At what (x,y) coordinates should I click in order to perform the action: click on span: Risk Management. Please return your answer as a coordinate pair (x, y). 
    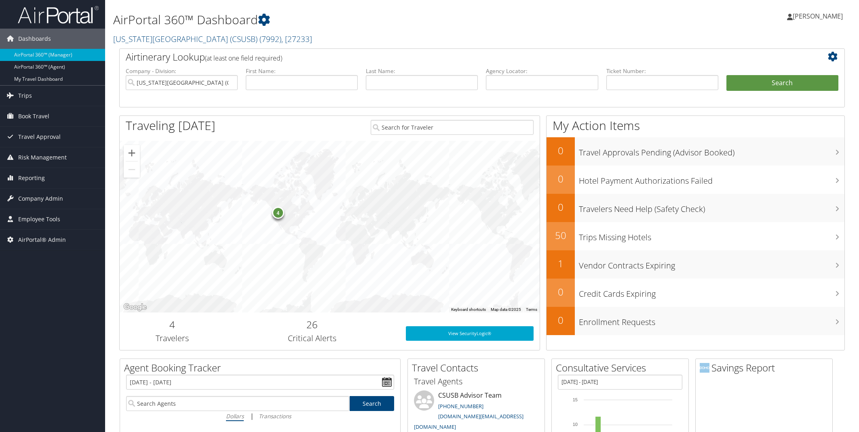
    Looking at the image, I should click on (42, 158).